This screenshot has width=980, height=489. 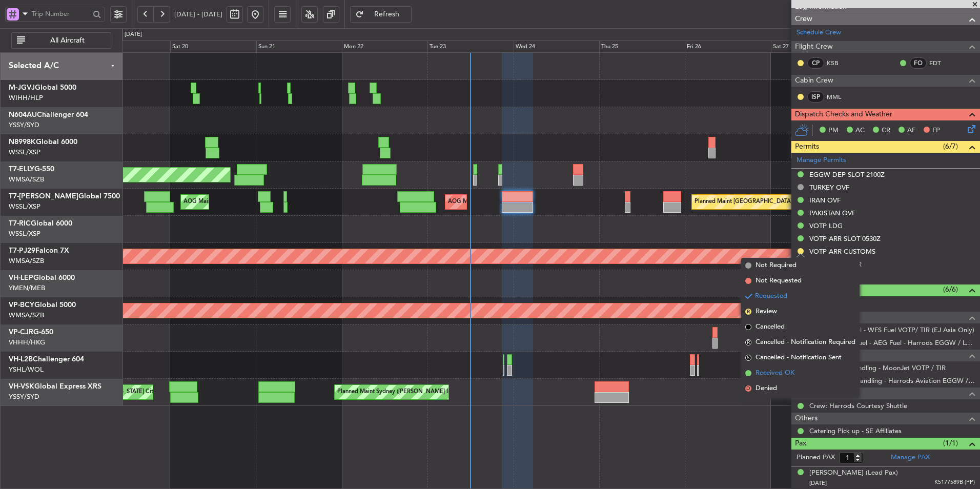 I want to click on span: Cancelled - Notification Required, so click(x=806, y=342).